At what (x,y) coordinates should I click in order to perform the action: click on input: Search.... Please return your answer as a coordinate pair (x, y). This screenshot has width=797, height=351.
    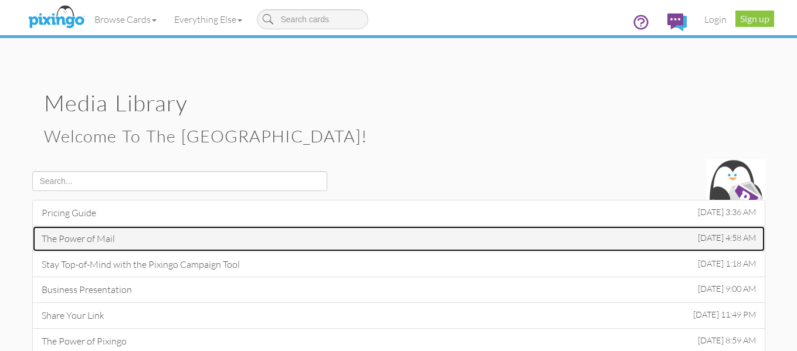
    Looking at the image, I should click on (179, 181).